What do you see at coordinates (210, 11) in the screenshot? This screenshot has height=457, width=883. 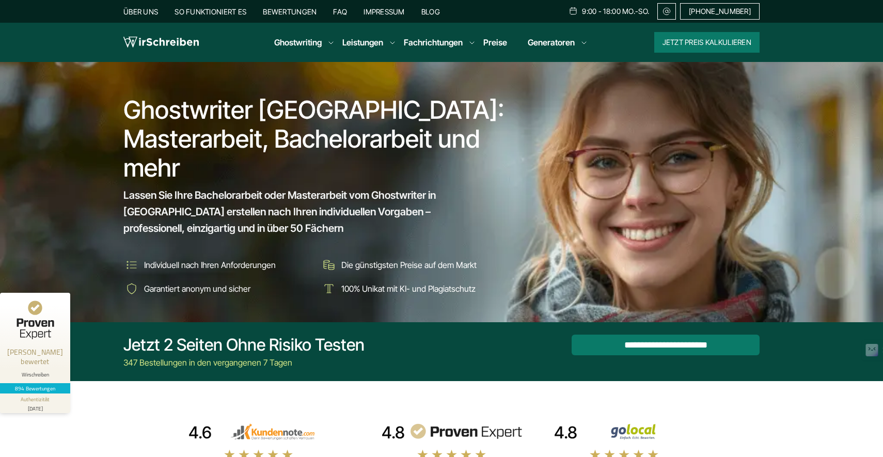 I see `a: So funktioniert es` at bounding box center [210, 11].